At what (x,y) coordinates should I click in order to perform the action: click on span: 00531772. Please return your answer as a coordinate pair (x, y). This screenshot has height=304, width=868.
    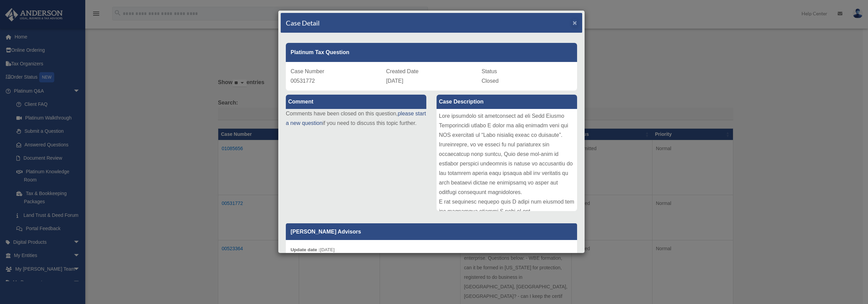
    Looking at the image, I should click on (302, 81).